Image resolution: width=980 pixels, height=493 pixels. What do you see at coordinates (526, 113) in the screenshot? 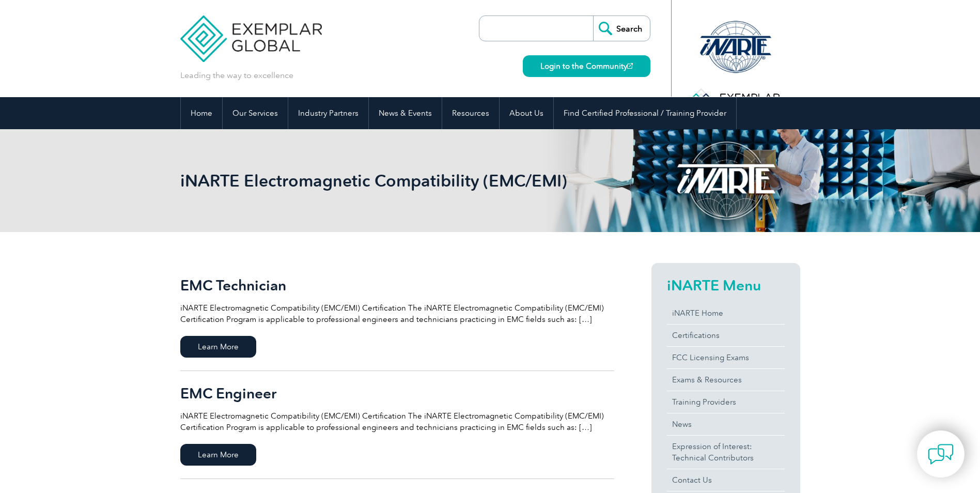
I see `a: About Us` at bounding box center [526, 113].